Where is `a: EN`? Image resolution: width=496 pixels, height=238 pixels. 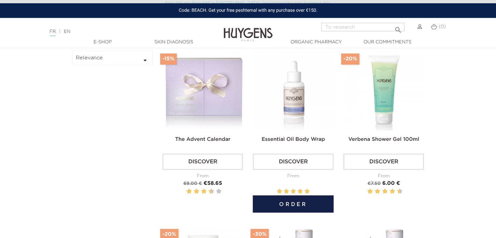
a: EN is located at coordinates (67, 32).